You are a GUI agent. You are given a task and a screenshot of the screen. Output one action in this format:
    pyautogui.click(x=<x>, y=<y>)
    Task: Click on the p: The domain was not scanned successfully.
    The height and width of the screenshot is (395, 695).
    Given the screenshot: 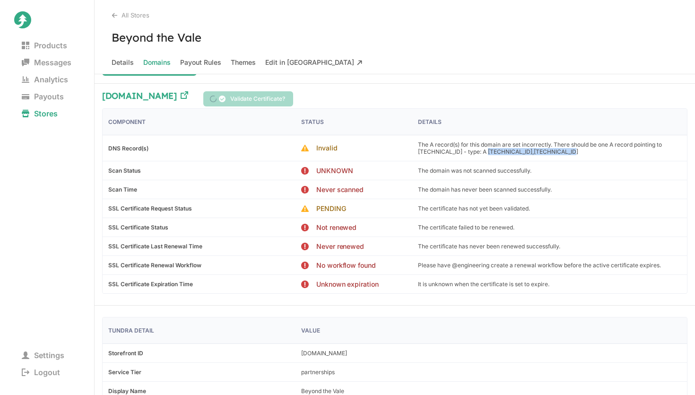 What is the action you would take?
    pyautogui.click(x=475, y=170)
    